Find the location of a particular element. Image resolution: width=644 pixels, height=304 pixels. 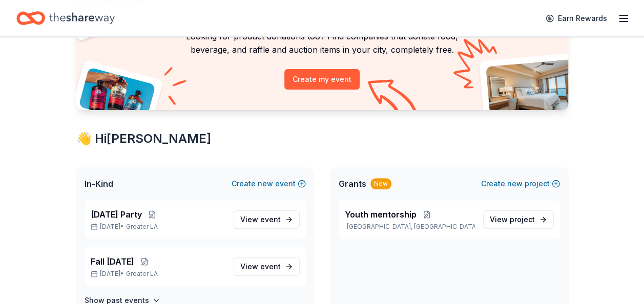

span: project is located at coordinates (522, 219).